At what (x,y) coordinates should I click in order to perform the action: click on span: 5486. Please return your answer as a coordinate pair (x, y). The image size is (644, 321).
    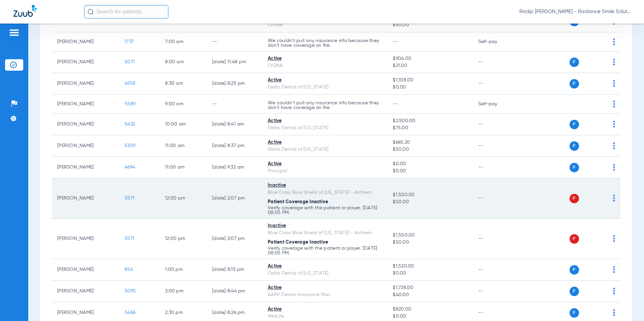
    Looking at the image, I should click on (130, 312).